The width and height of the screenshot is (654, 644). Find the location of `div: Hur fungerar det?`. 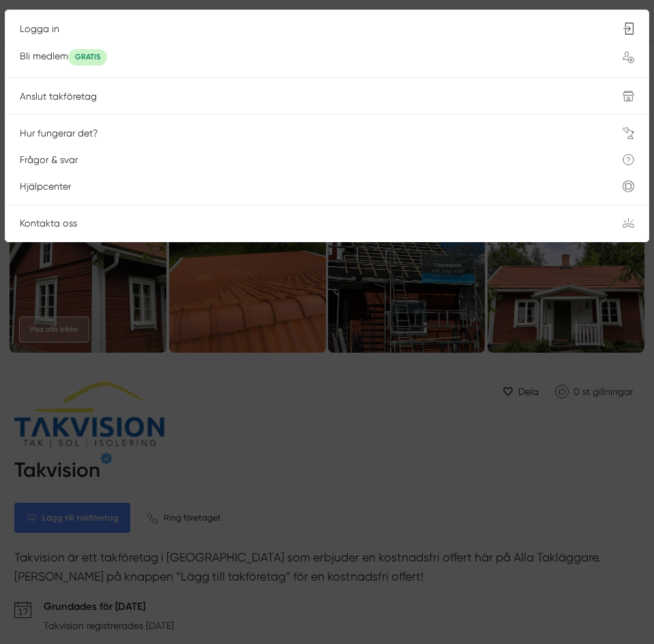

div: Hur fungerar det? is located at coordinates (307, 133).